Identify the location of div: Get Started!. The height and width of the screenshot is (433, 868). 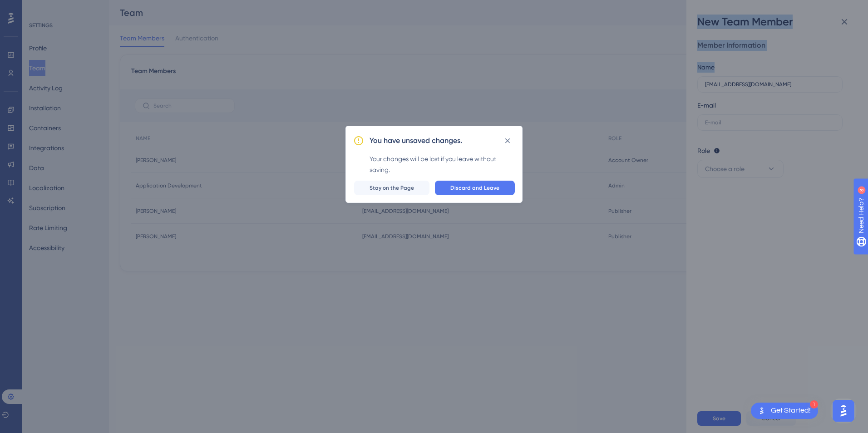
(791, 411).